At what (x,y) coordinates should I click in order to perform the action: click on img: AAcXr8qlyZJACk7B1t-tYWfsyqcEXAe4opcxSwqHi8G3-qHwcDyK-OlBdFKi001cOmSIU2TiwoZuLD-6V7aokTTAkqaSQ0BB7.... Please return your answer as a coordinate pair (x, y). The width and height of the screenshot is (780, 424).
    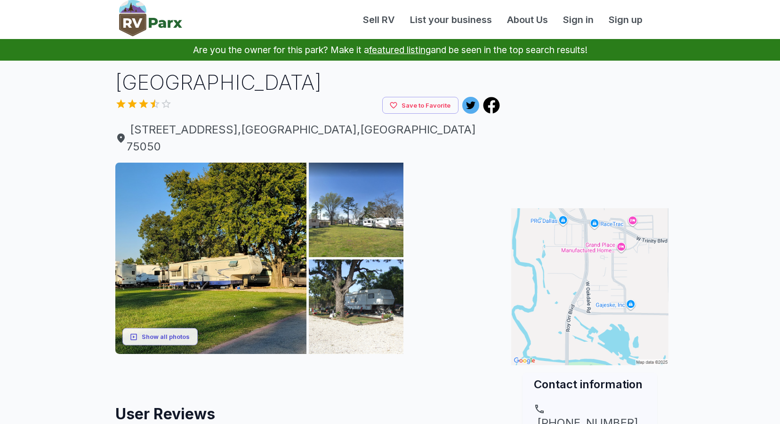
    Looking at the image, I should click on (453, 210).